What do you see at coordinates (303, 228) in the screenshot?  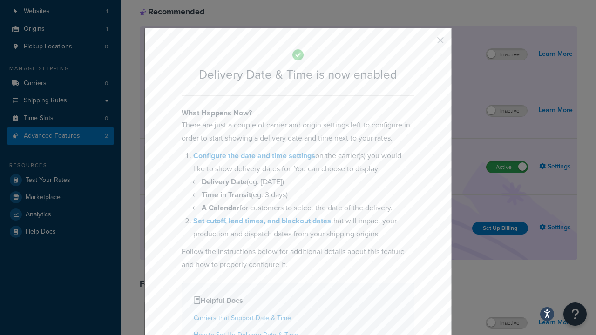 I see `li: that will impact your production and dispatch dates from your shipping origins.` at bounding box center [303, 228].